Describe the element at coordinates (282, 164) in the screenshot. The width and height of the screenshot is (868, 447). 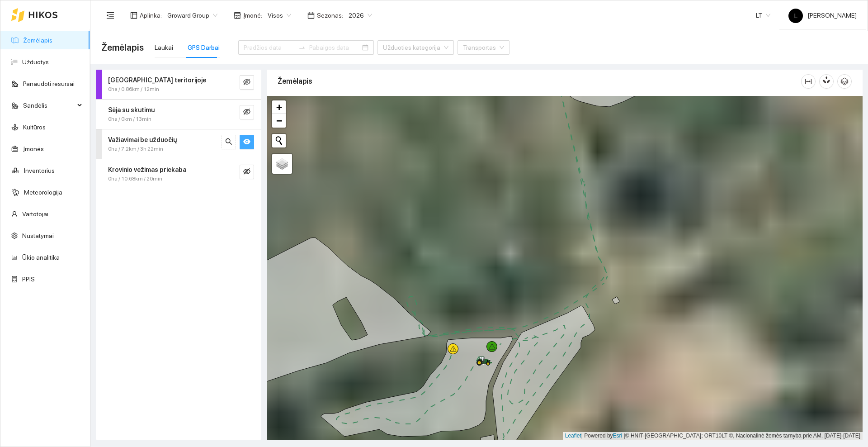
I see `a: Layers` at that location.